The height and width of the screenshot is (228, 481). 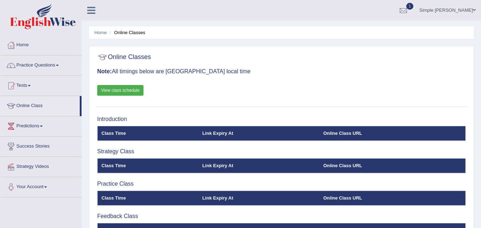 What do you see at coordinates (41, 64) in the screenshot?
I see `a: Practice Questions` at bounding box center [41, 64].